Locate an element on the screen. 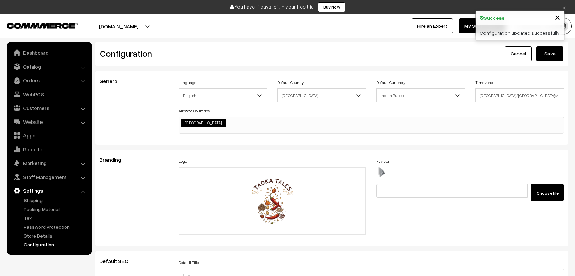 The height and width of the screenshot is (276, 575). a: Buy Now is located at coordinates (332, 7).